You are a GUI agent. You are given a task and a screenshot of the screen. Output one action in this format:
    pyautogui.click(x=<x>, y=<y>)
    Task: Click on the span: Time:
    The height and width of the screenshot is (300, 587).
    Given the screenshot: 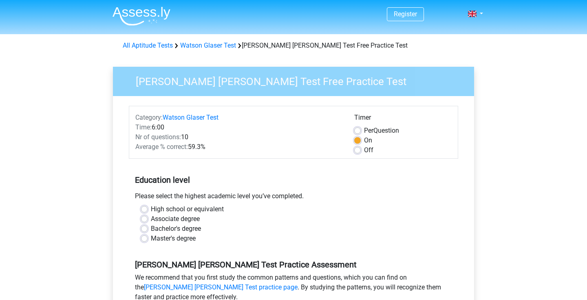 What is the action you would take?
    pyautogui.click(x=143, y=127)
    